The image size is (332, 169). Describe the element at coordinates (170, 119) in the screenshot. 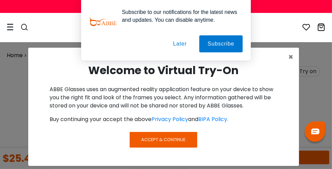

I see `a: Privacy Policy` at that location.